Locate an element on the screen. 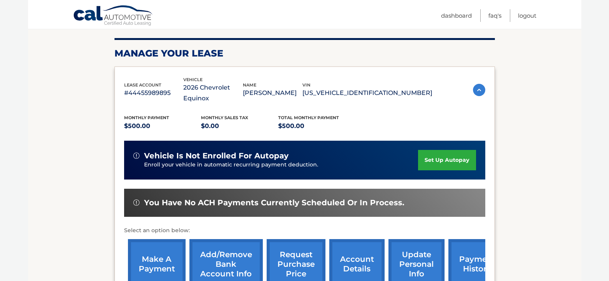 The image size is (609, 281). p: $0.00 is located at coordinates (240, 126).